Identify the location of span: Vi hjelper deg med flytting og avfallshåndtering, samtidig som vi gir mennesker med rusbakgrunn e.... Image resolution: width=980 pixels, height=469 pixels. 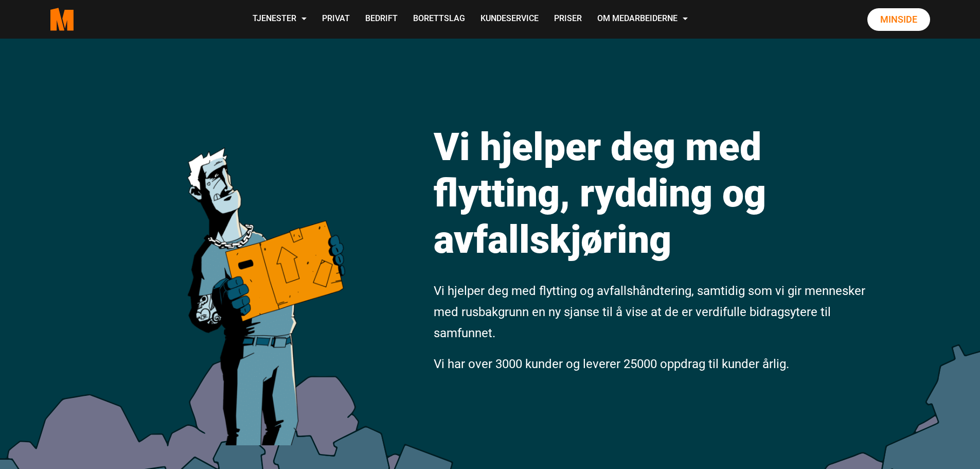
(649, 312).